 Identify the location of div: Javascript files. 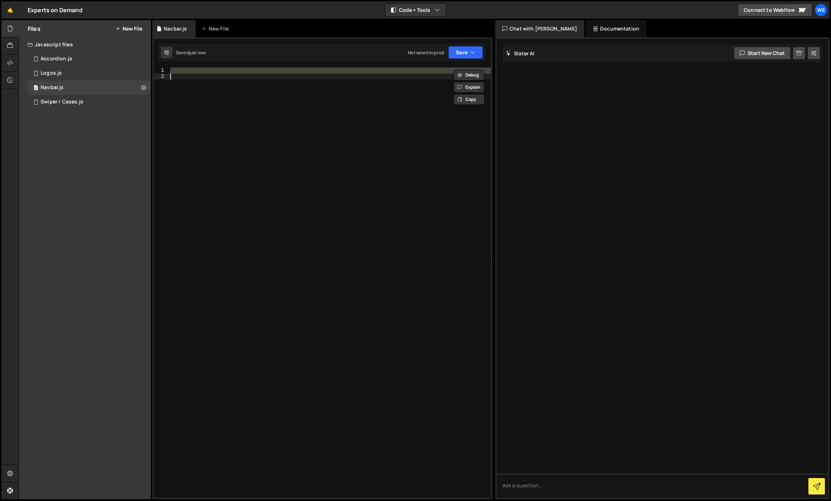
(85, 45).